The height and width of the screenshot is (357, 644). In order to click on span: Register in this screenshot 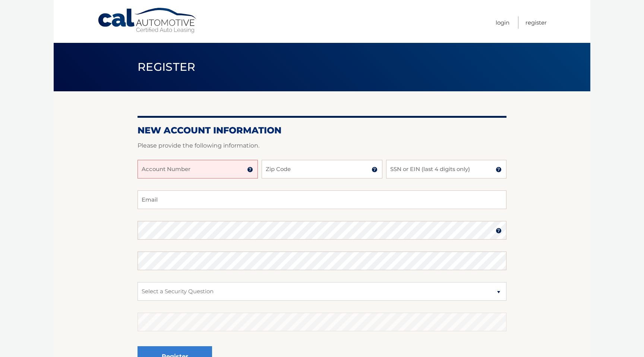, I will do `click(167, 67)`.